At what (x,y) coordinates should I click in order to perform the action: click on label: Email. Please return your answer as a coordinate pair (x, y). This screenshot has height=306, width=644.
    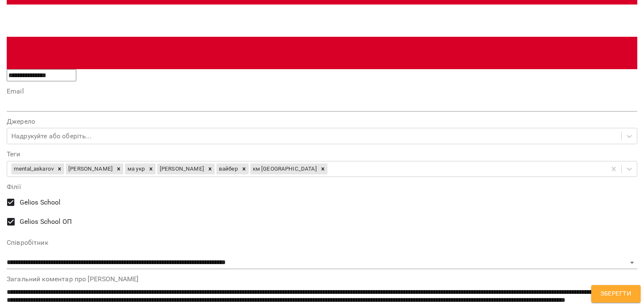
    Looking at the image, I should click on (322, 92).